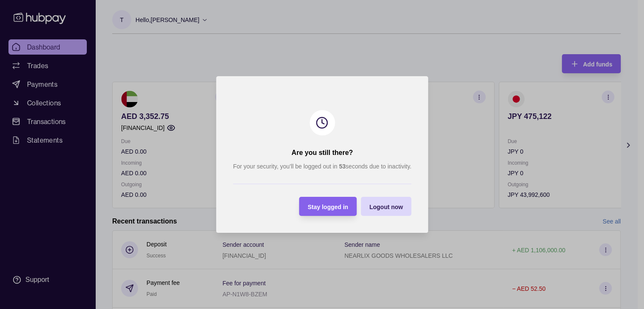 The width and height of the screenshot is (644, 309). Describe the element at coordinates (342, 166) in the screenshot. I see `strong: 53` at that location.